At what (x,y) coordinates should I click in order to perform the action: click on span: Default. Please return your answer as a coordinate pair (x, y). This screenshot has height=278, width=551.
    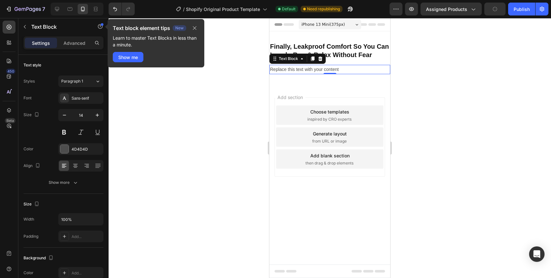
    Looking at the image, I should click on (289, 9).